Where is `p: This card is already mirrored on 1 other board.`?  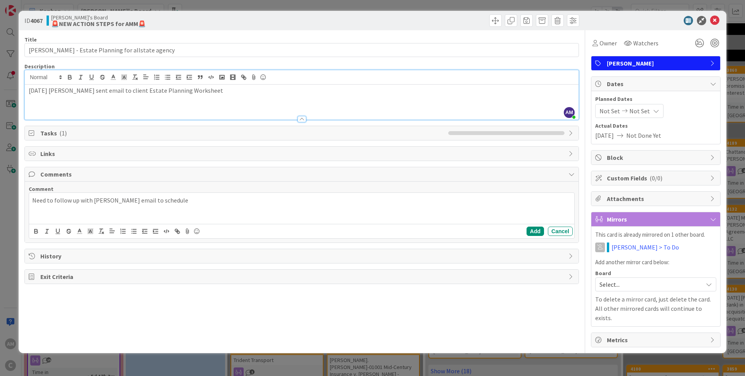 p: This card is already mirrored on 1 other board. is located at coordinates (656, 235).